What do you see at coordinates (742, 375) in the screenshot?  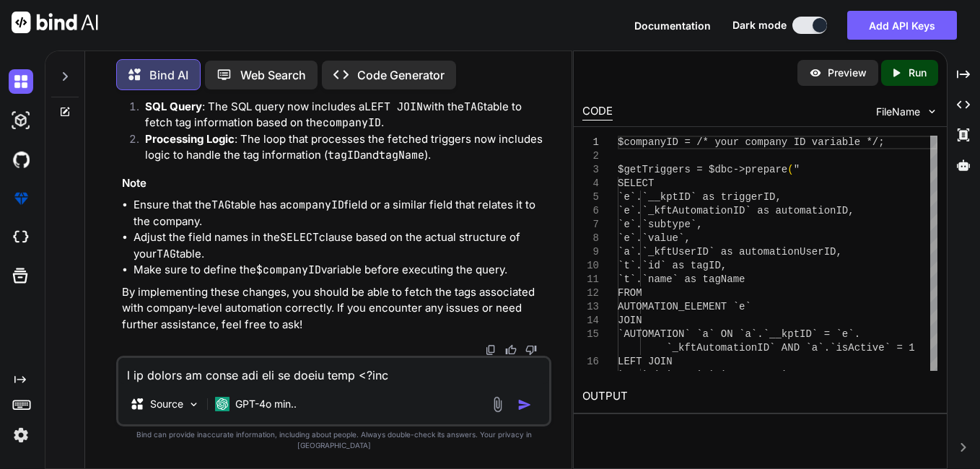 I see `span: `TAG` `t` ON `t`.`companyID` = :companyID` at bounding box center [742, 375].